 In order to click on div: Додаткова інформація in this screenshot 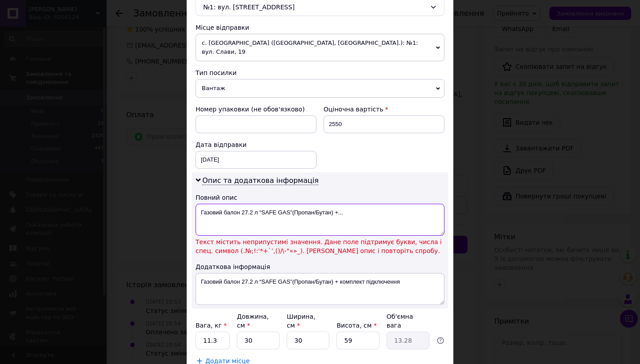, I will do `click(320, 267)`.